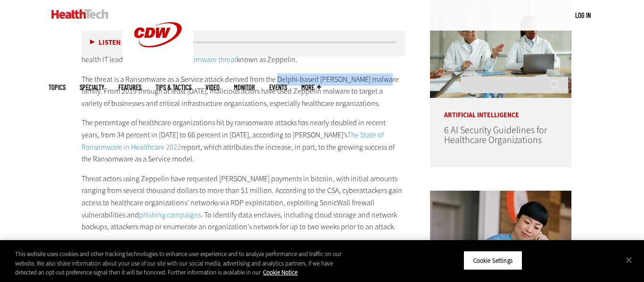 This screenshot has height=282, width=644. Describe the element at coordinates (233, 141) in the screenshot. I see `a: The State of Ransomware in Healthcare 2022` at that location.